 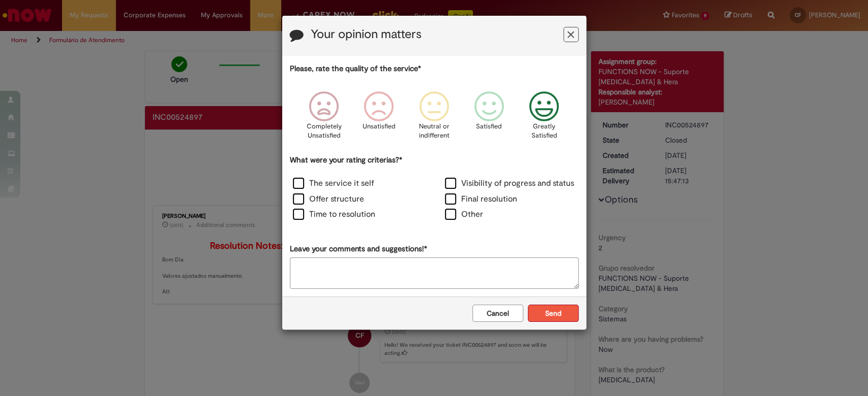 What do you see at coordinates (544, 119) in the screenshot?
I see `div: Greatly Satisfied` at bounding box center [544, 119].